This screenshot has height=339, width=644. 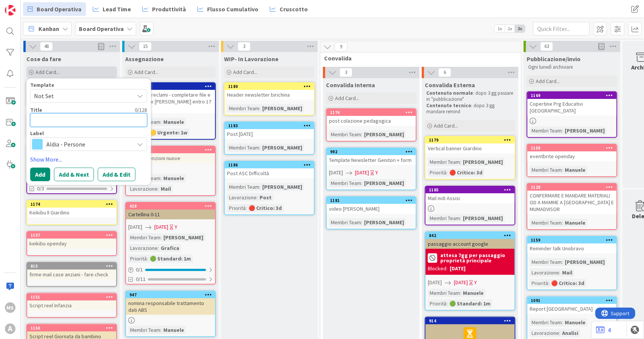 I want to click on div: 1159, so click(x=573, y=240).